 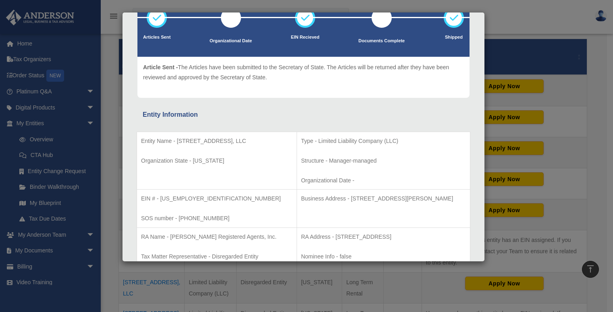 I want to click on p: Documents Complete, so click(x=381, y=41).